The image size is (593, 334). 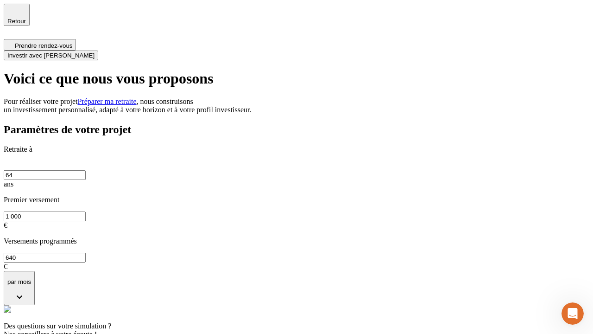 I want to click on span: un investissement personnalisé, adapté à votre horizon et à votre profil investisseur., so click(x=127, y=109).